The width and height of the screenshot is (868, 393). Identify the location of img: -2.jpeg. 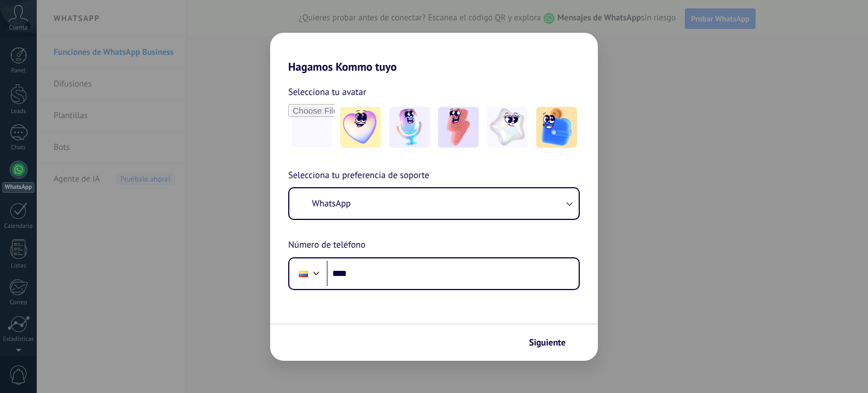
(410, 127).